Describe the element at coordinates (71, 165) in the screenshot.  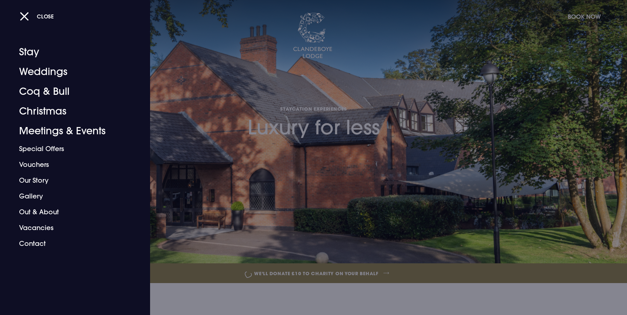
I see `a: Vouchers` at that location.